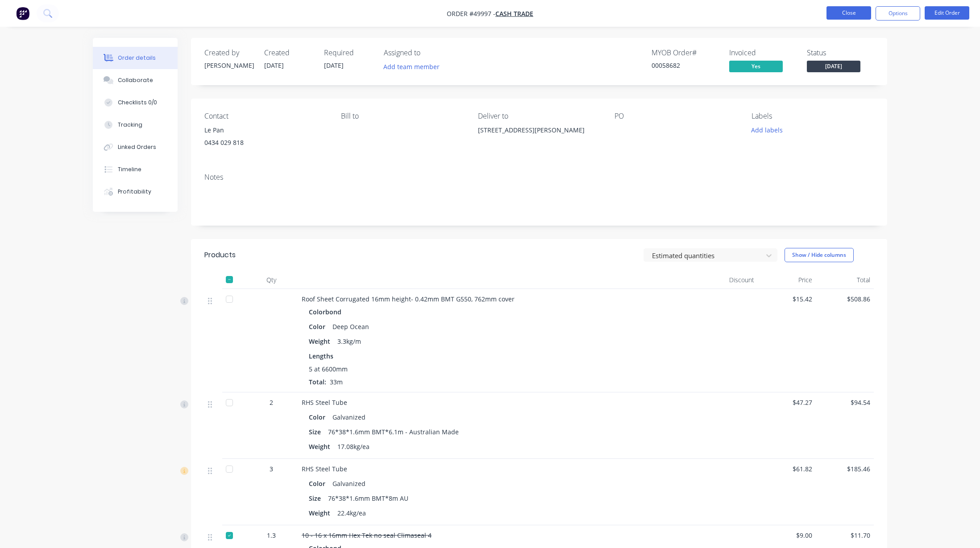  What do you see at coordinates (514, 13) in the screenshot?
I see `span: Cash Trade` at bounding box center [514, 13].